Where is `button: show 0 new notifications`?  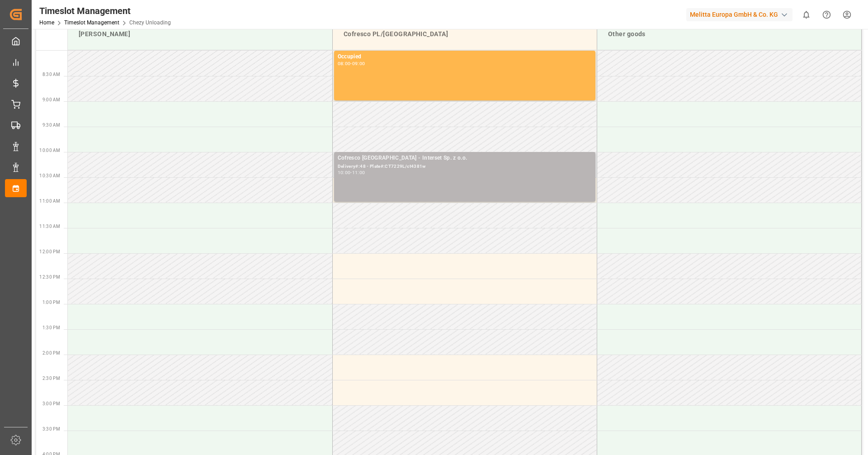 button: show 0 new notifications is located at coordinates (806, 15).